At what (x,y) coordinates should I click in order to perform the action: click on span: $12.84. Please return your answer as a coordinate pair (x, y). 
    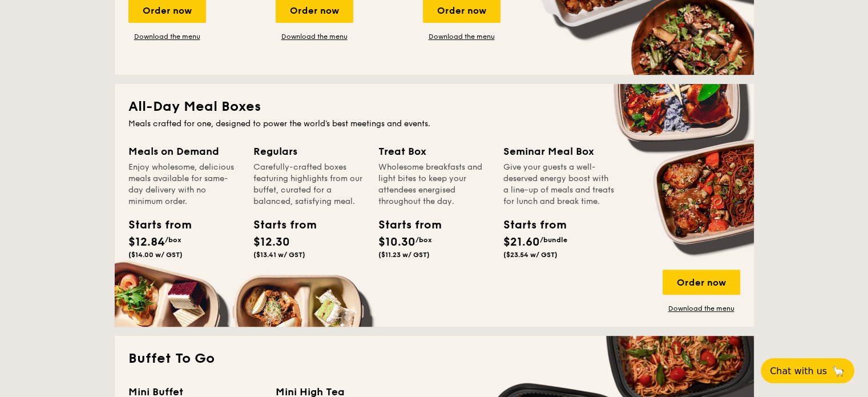
    Looking at the image, I should click on (147, 242).